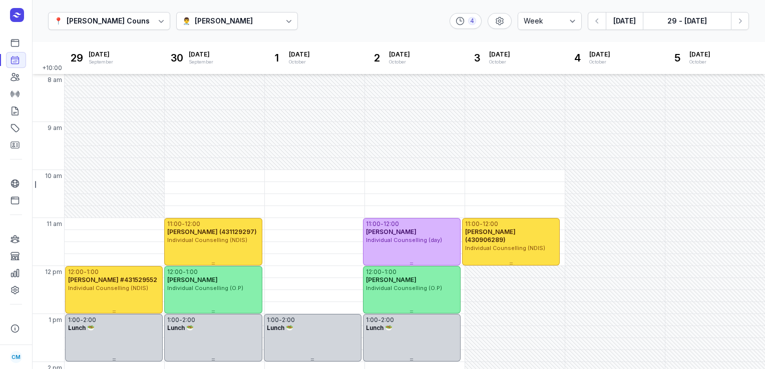 The image size is (765, 369). I want to click on span: 12 pm, so click(54, 272).